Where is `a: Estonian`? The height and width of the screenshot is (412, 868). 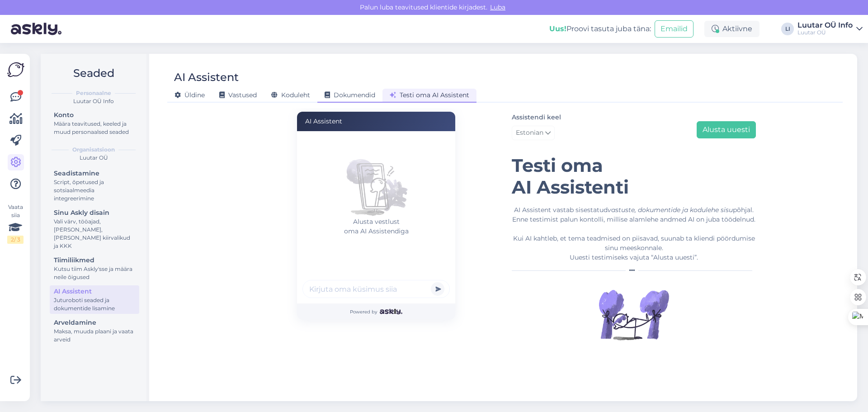
a: Estonian is located at coordinates (533, 133).